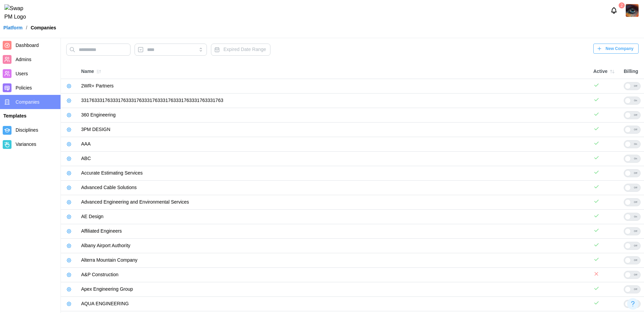 The image size is (644, 313). I want to click on button: Notifications, so click(614, 11).